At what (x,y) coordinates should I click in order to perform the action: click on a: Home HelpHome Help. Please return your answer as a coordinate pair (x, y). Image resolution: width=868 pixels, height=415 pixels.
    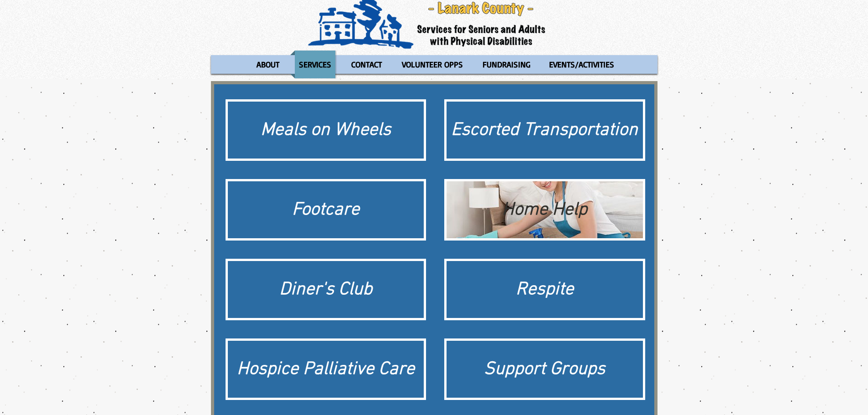
    Looking at the image, I should click on (544, 210).